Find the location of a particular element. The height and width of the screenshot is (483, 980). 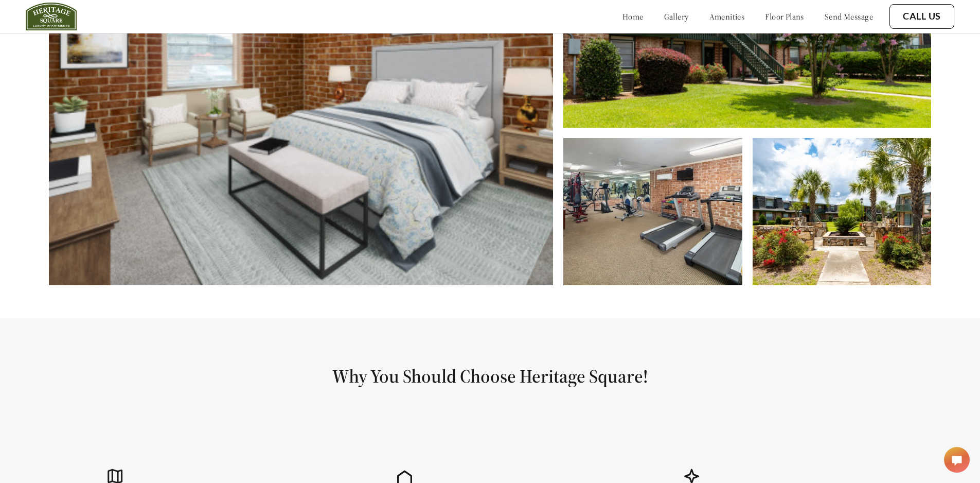

a: gallery is located at coordinates (677, 16).